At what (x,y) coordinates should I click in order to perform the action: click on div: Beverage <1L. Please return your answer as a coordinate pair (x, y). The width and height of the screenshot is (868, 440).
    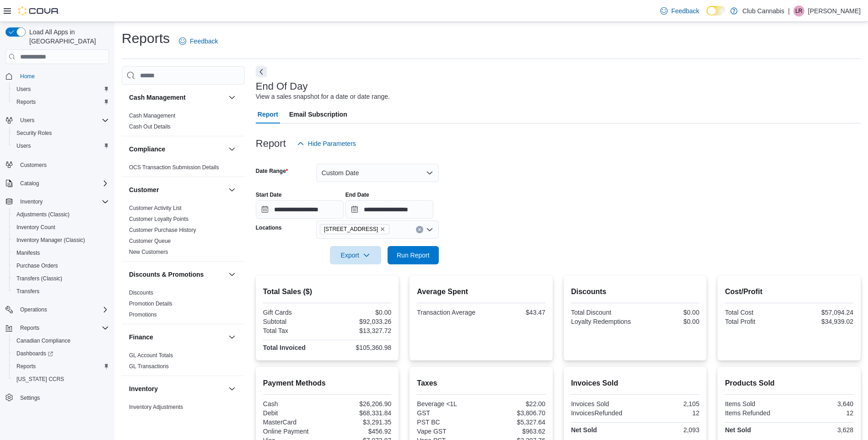
    Looking at the image, I should click on (448, 404).